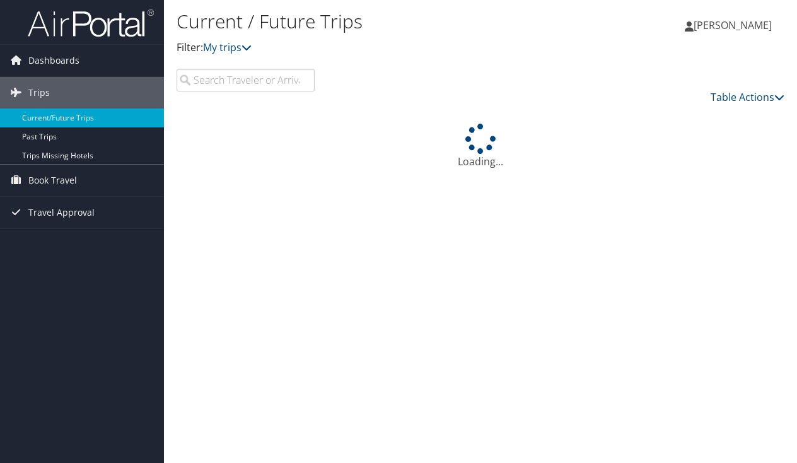 This screenshot has width=797, height=463. What do you see at coordinates (52, 180) in the screenshot?
I see `span: Book Travel` at bounding box center [52, 180].